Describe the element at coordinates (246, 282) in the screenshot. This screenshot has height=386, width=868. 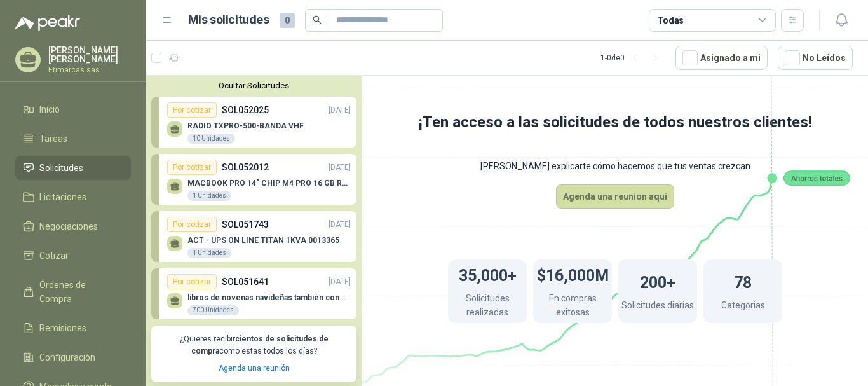
I see `p: SOL051641` at that location.